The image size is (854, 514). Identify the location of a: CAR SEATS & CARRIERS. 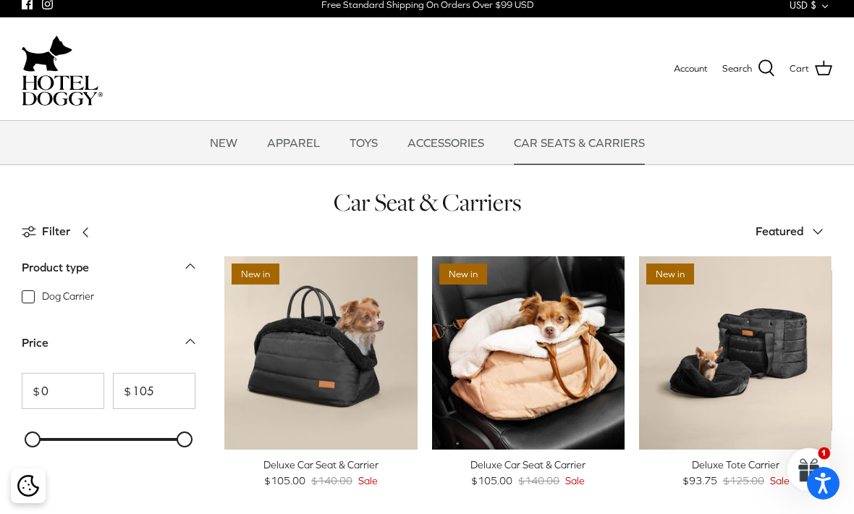
(579, 143).